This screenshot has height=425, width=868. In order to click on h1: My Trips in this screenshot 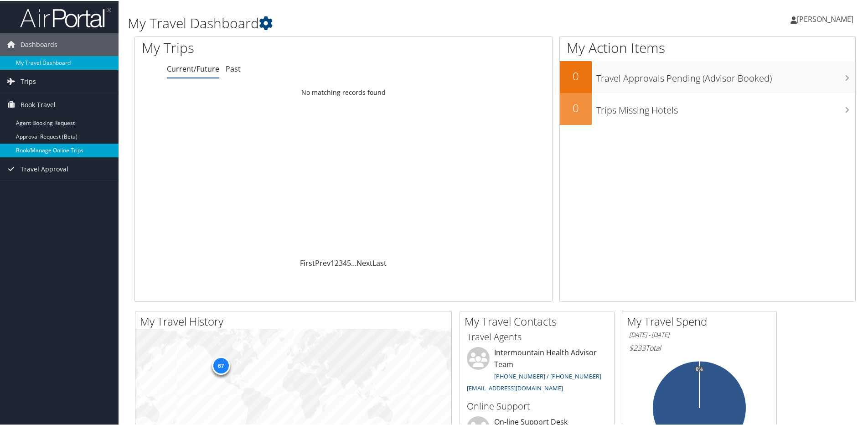, I will do `click(256, 47)`.